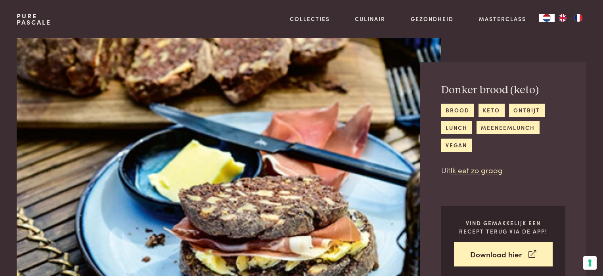  I want to click on button: Uw voorkeuren voor toestemming voor trackingtechnologieën, so click(590, 263).